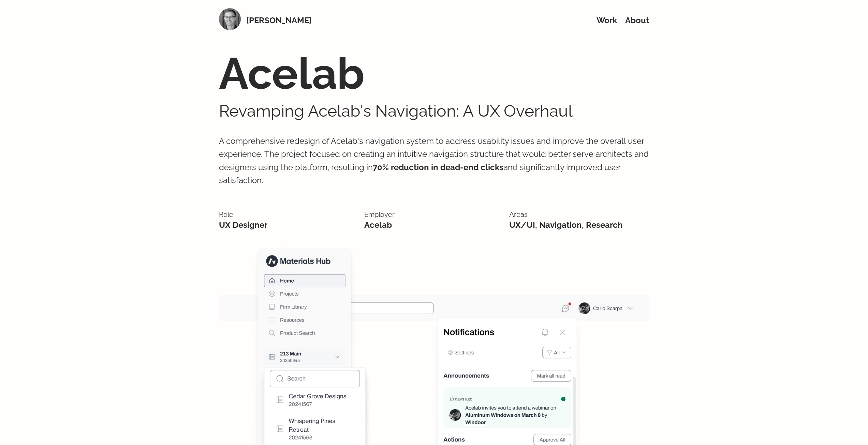 The height and width of the screenshot is (445, 868). What do you see at coordinates (579, 225) in the screenshot?
I see `p: UX/UI, Navigation, Research` at bounding box center [579, 225].